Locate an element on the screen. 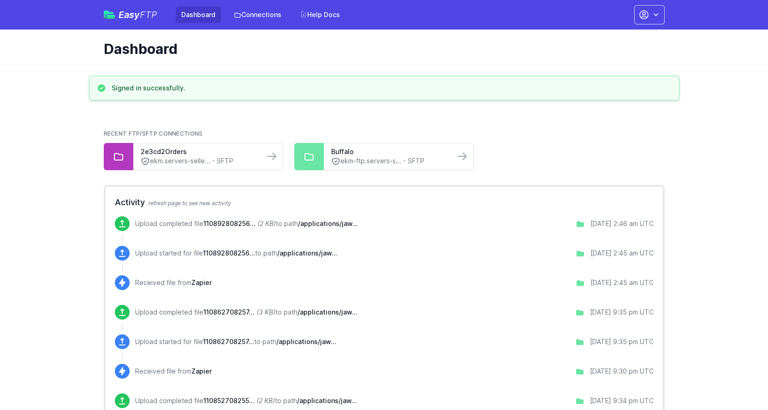  a: Buffalo is located at coordinates (389, 152).